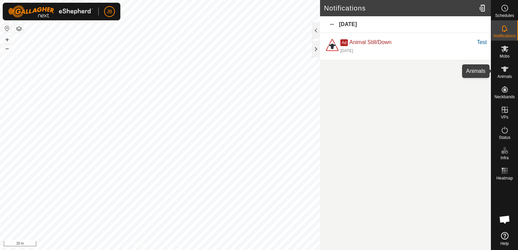  Describe the element at coordinates (505, 244) in the screenshot. I see `span: Help` at that location.